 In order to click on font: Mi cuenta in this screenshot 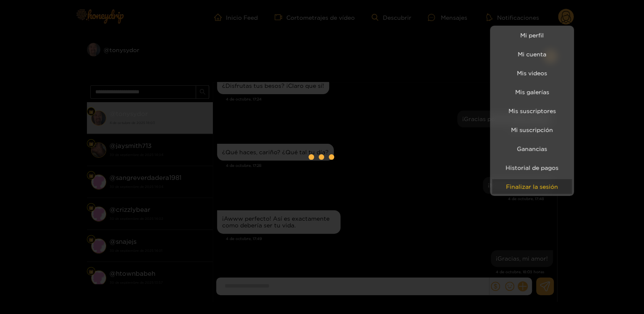, I will do `click(532, 54)`.